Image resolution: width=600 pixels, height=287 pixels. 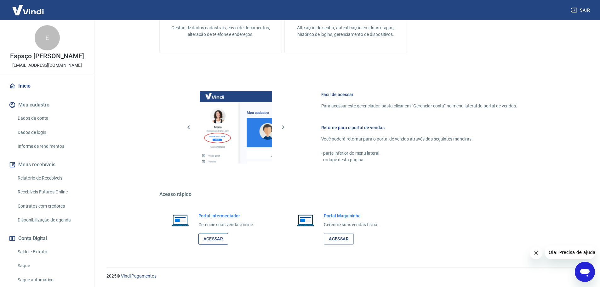 What do you see at coordinates (51, 132) in the screenshot?
I see `a: Dados de login` at bounding box center [51, 132].